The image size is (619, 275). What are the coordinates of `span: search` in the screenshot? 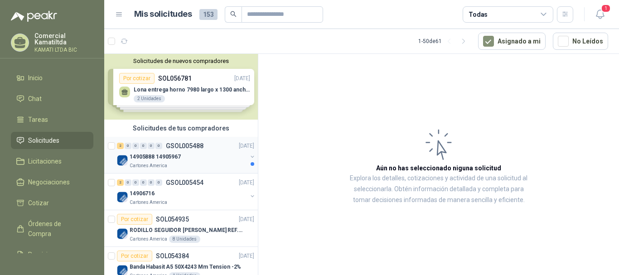 It's located at (233, 14).